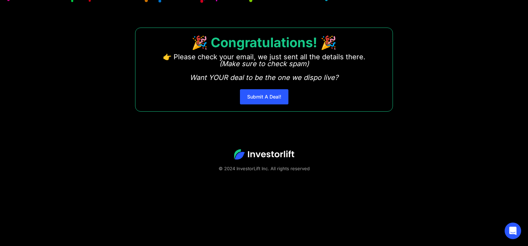 The width and height of the screenshot is (528, 246). Describe the element at coordinates (513, 230) in the screenshot. I see `div: Open Intercom Messenger` at that location.